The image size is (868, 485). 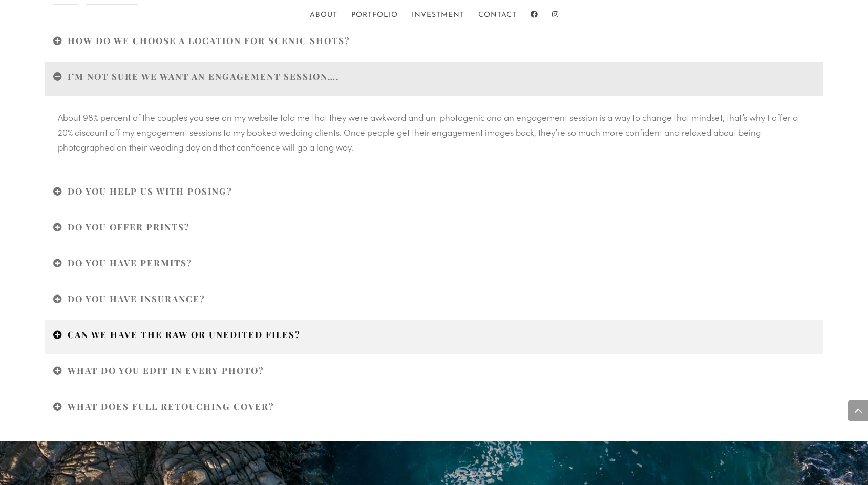 I want to click on p: About 98% percent of the couples you see on my website told me that they were awkward and un-phot..., so click(x=434, y=137).